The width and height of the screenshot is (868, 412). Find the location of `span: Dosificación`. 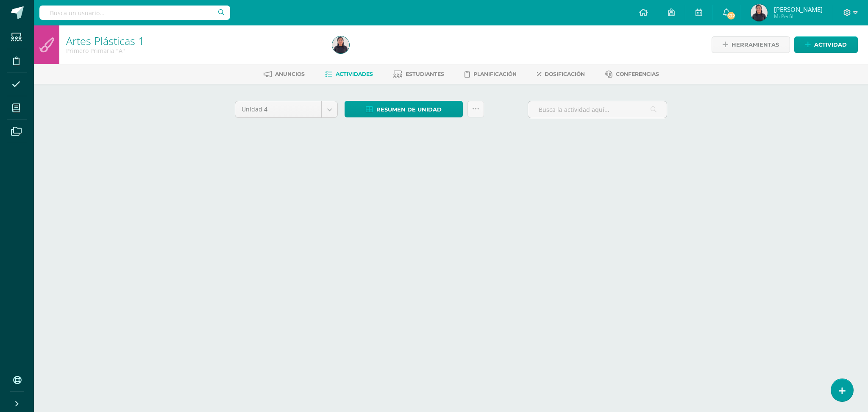

span: Dosificación is located at coordinates (564, 74).